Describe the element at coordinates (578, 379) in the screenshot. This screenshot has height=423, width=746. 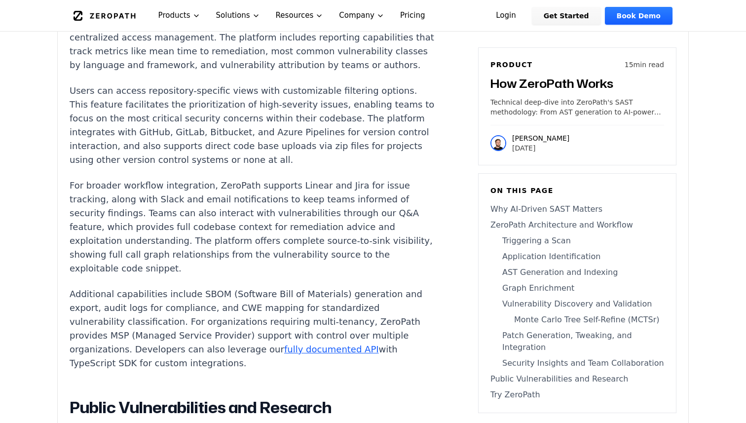
I see `a: Public Vulnerabilities and Research` at that location.